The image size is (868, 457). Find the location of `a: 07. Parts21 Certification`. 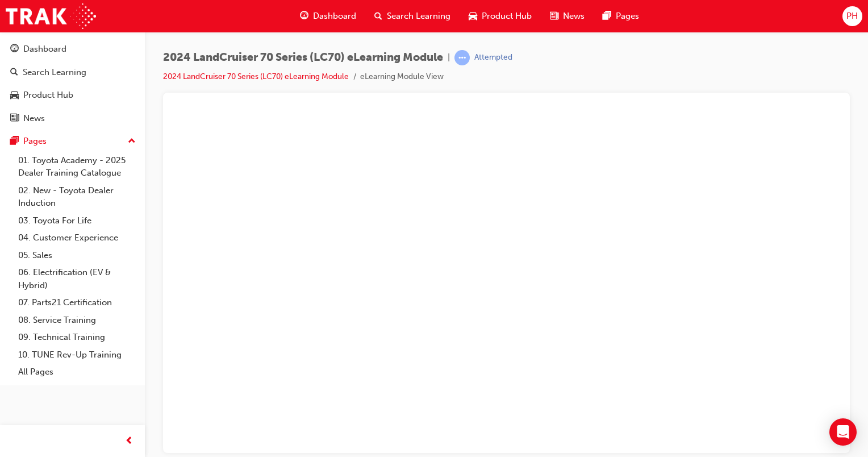

a: 07. Parts21 Certification is located at coordinates (77, 302).